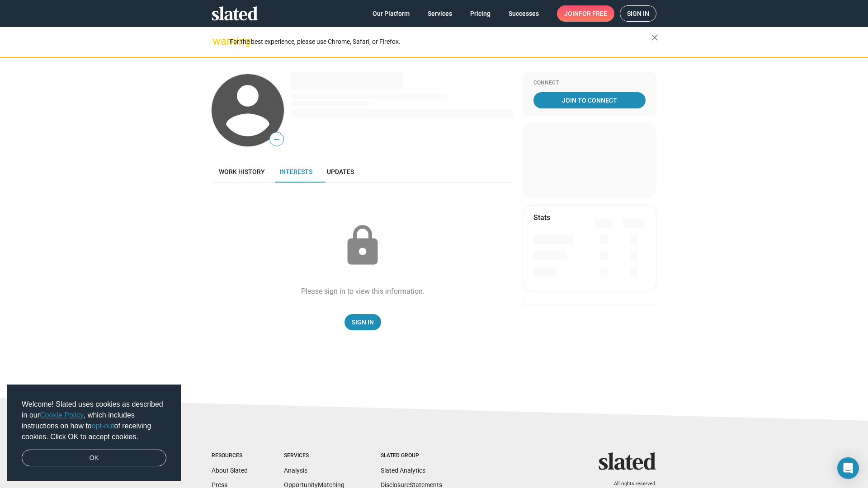 Image resolution: width=868 pixels, height=488 pixels. Describe the element at coordinates (362, 322) in the screenshot. I see `span: Sign In` at that location.